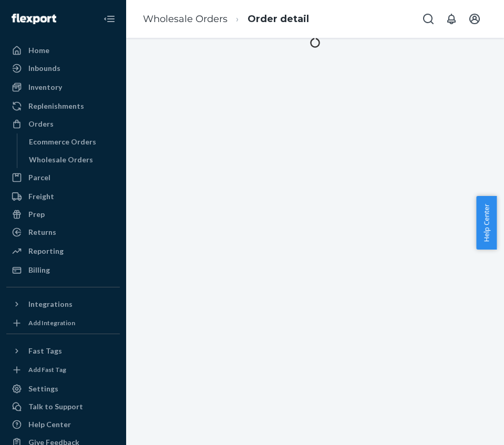 The width and height of the screenshot is (504, 445). I want to click on div: Inbounds, so click(44, 69).